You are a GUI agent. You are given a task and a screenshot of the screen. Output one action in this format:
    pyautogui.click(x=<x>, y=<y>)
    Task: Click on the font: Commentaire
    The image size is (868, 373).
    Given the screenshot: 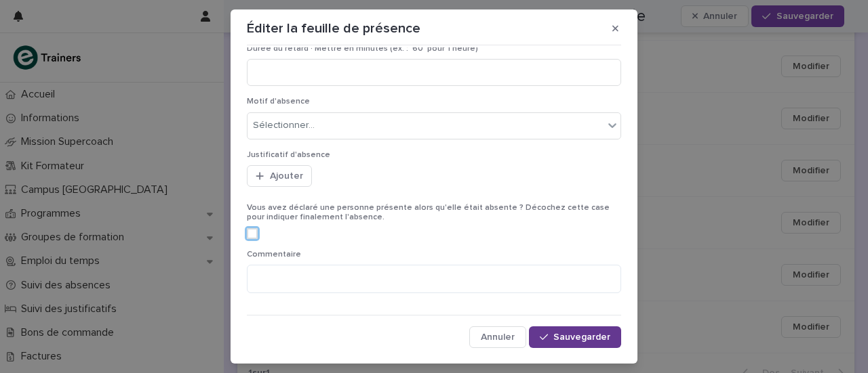 What is the action you would take?
    pyautogui.click(x=274, y=255)
    